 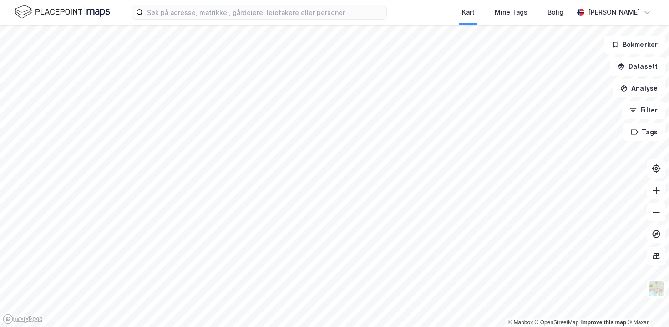 I want to click on button: Analyse, so click(x=639, y=88).